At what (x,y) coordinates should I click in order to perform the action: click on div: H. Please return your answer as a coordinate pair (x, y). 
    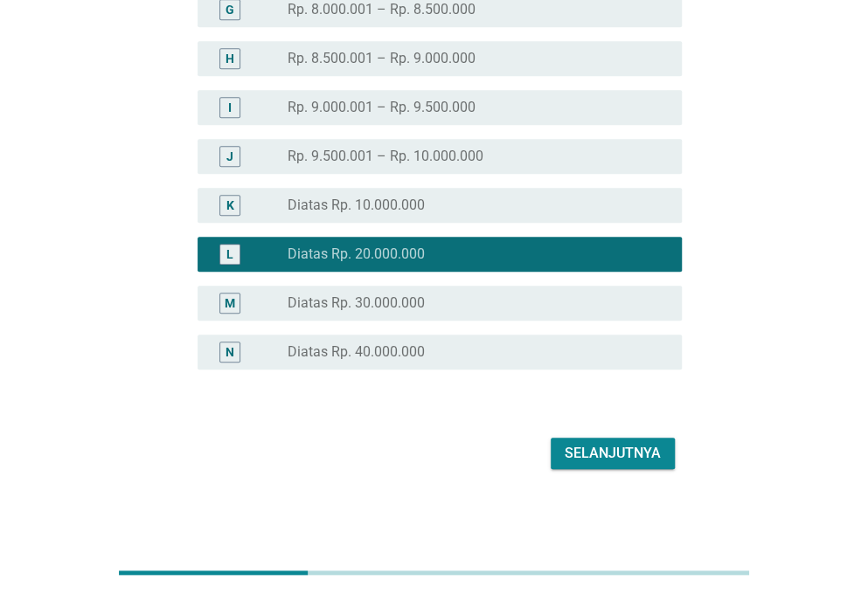
    Looking at the image, I should click on (230, 58).